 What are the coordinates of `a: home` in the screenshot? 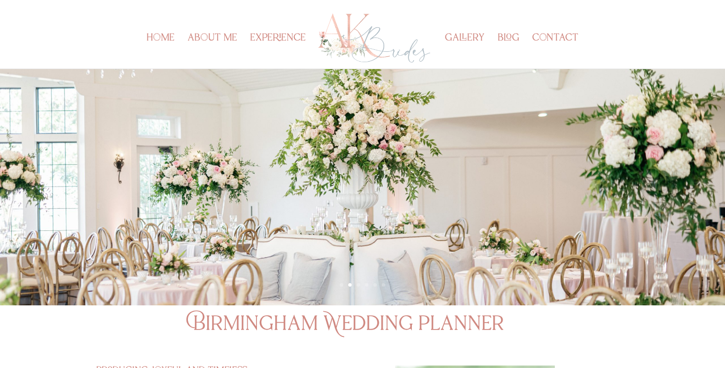 It's located at (160, 51).